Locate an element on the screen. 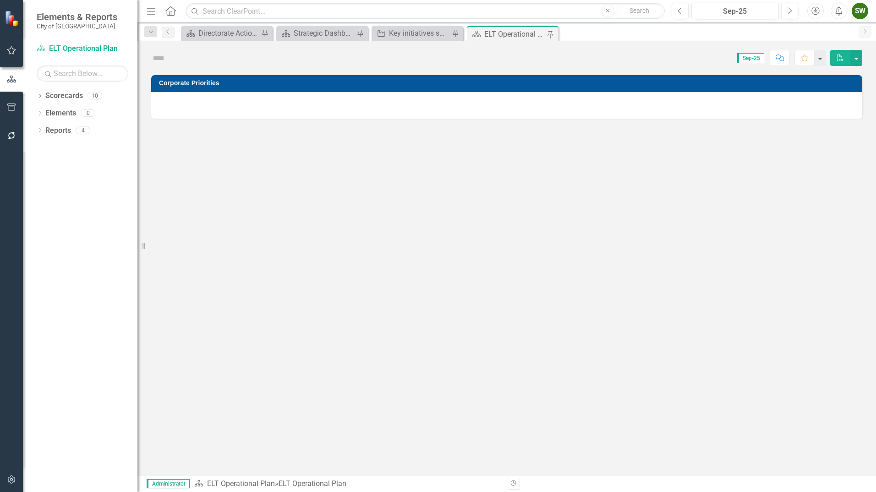  div: Key initiatives supporting Council's focus areas is located at coordinates (419, 33).